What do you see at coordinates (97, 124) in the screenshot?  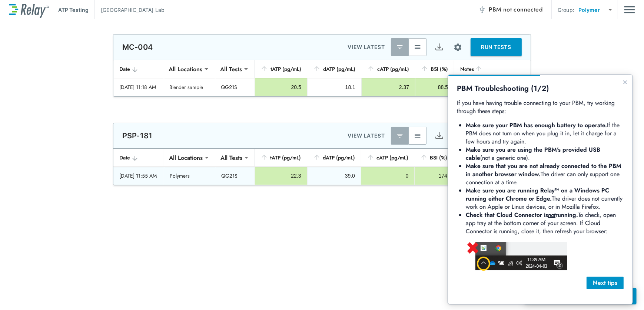 I see `li: The driver does not currently work on Apple or Linux devices, or in Mozilla Firefox.` at bounding box center [97, 124].